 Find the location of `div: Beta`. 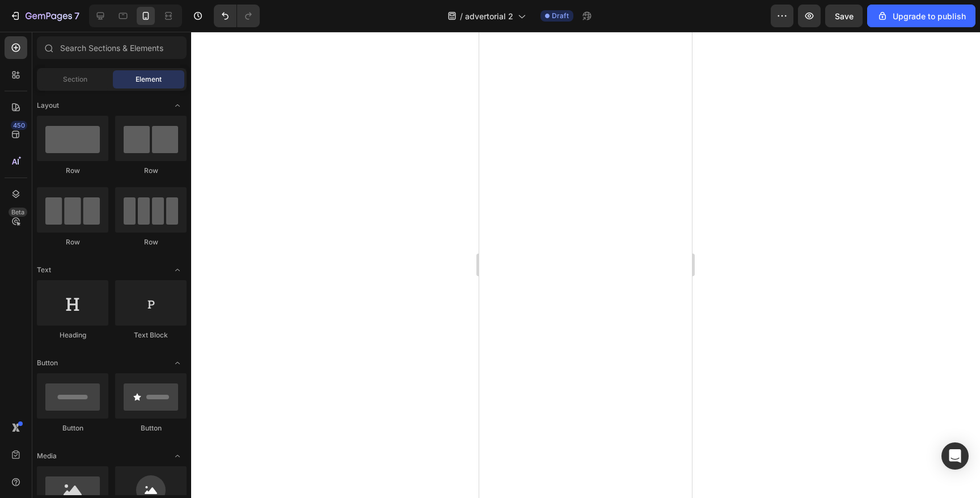

div: Beta is located at coordinates (18, 212).